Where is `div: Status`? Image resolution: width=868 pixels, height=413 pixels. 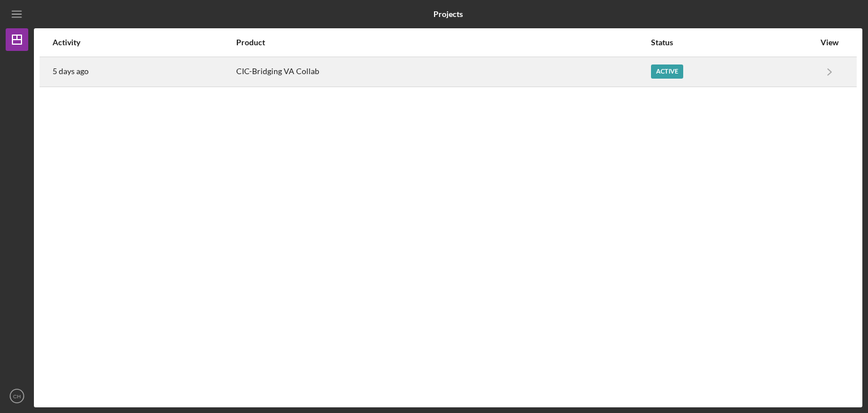 div: Status is located at coordinates (733, 42).